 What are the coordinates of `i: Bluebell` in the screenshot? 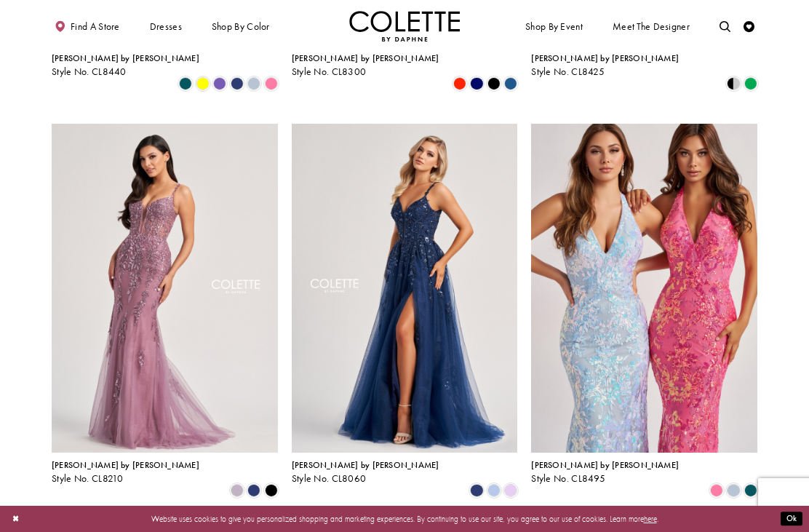 It's located at (494, 490).